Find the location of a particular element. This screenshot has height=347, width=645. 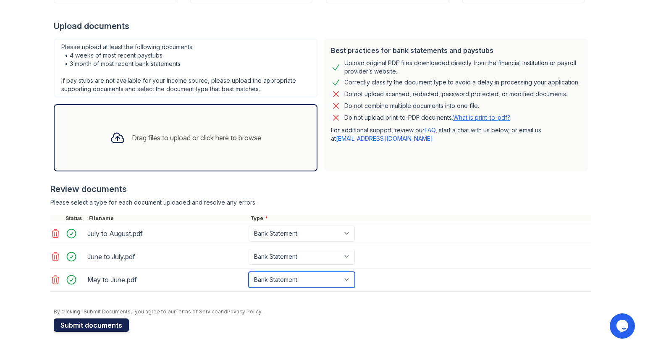

div: Type is located at coordinates (420, 218).